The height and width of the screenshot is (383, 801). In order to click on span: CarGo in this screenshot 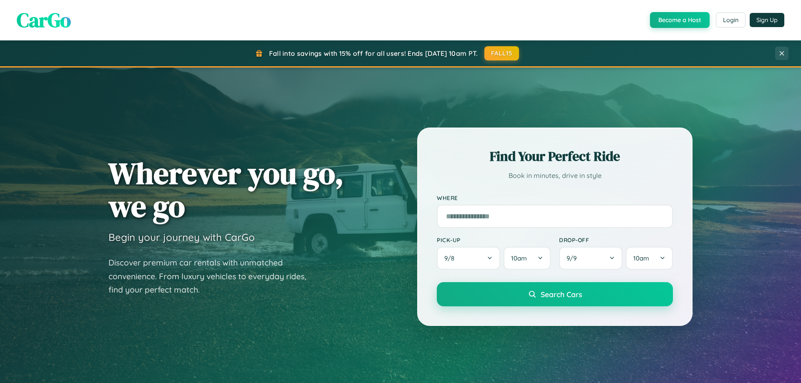, I will do `click(44, 20)`.